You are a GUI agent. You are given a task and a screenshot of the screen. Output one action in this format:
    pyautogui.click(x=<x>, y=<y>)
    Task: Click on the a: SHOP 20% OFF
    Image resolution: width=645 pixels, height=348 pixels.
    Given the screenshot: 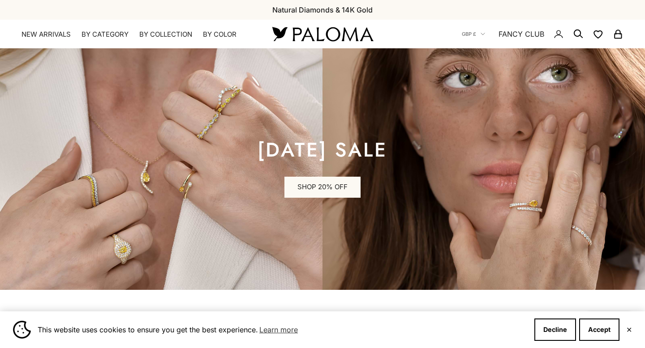 What is the action you would take?
    pyautogui.click(x=322, y=188)
    